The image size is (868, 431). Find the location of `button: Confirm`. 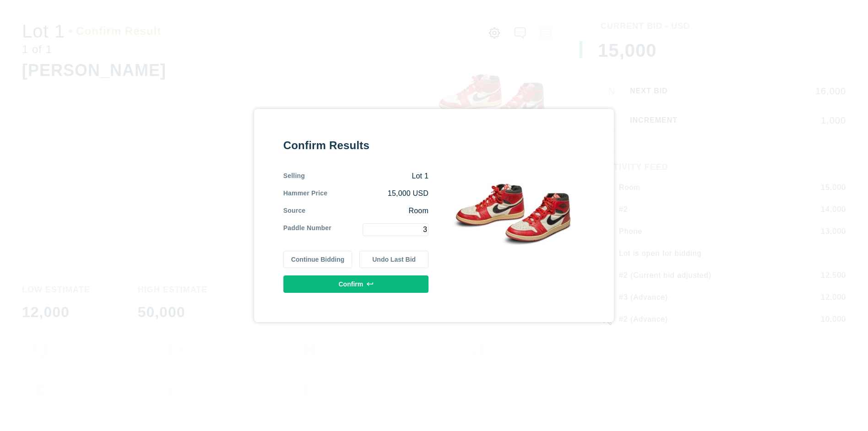

button: Confirm is located at coordinates (355, 284).